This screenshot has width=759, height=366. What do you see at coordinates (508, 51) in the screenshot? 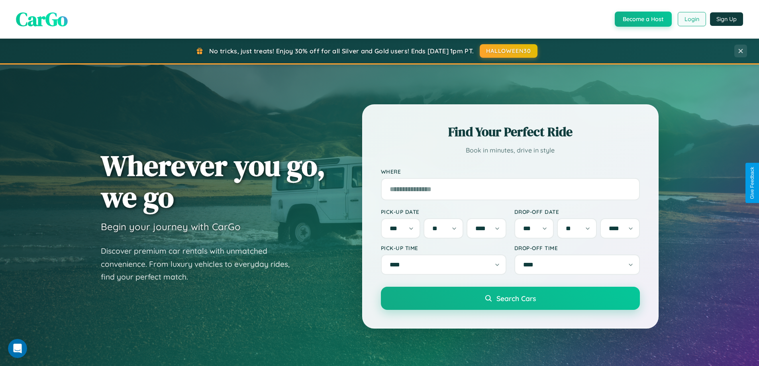
I see `button: HALLOWEEN30` at bounding box center [508, 51].